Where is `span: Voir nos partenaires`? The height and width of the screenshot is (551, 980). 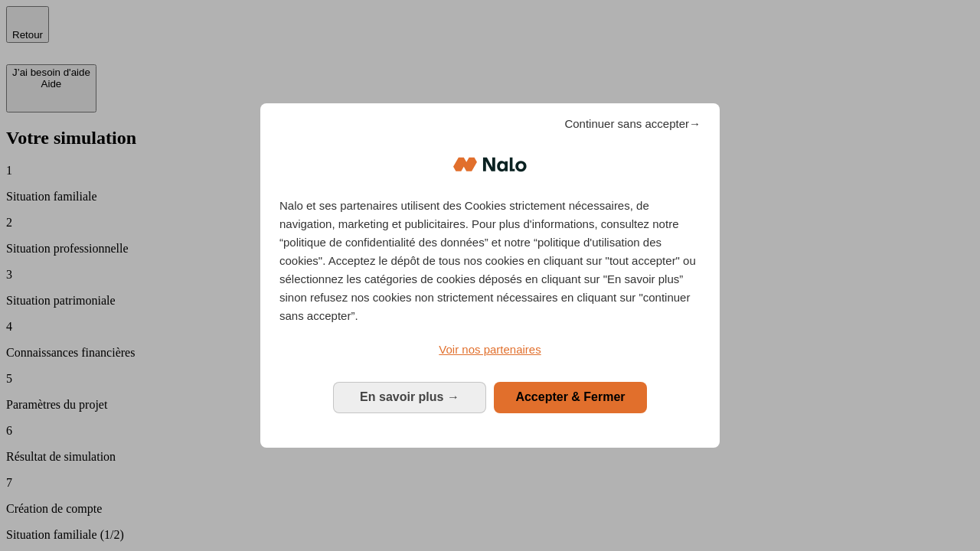 span: Voir nos partenaires is located at coordinates (490, 349).